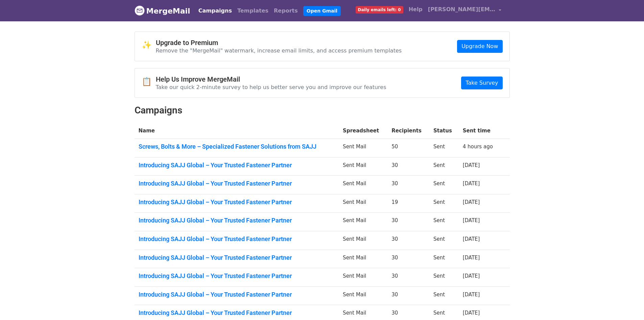  Describe the element at coordinates (480, 46) in the screenshot. I see `a: Upgrade Now` at that location.